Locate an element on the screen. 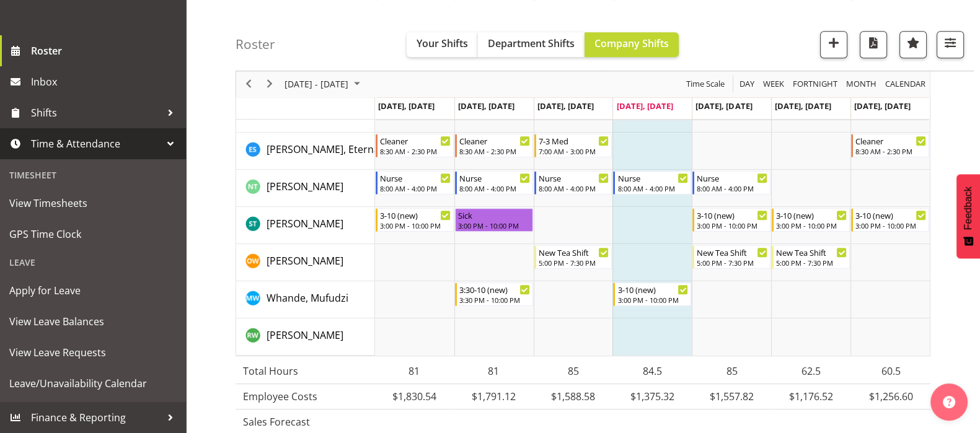  td: Total Hours is located at coordinates (305, 371).